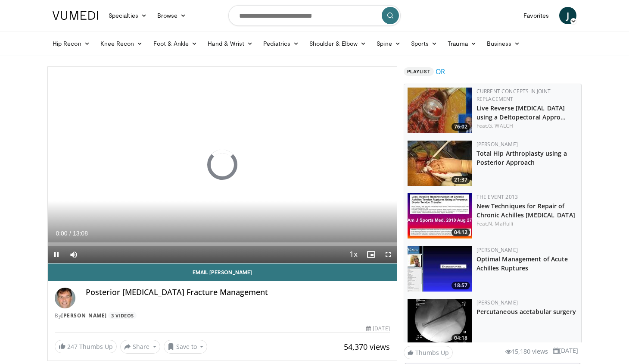 The width and height of the screenshot is (629, 364). What do you see at coordinates (389, 254) in the screenshot?
I see `button: Fullscreen` at bounding box center [389, 254].